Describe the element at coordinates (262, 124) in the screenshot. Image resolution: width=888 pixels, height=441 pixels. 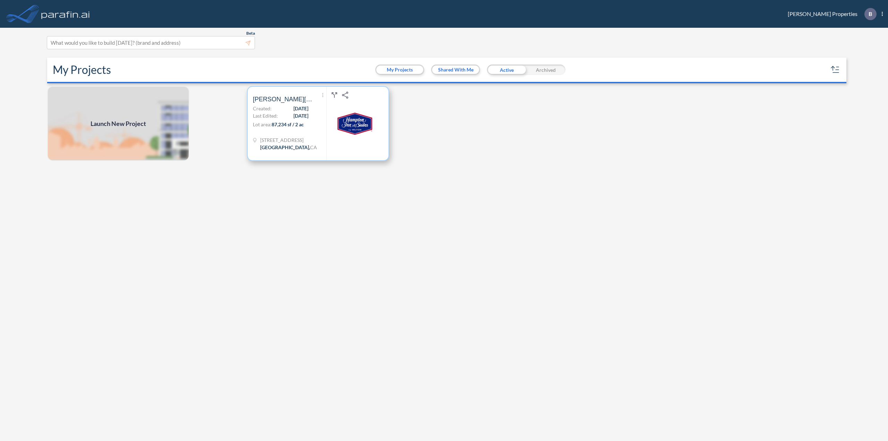
I see `span: Lot area:` at that location.